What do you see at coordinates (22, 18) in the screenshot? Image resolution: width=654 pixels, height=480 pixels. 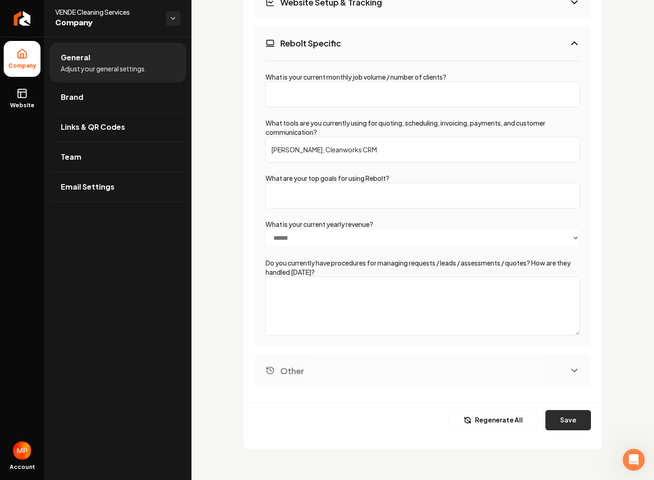 I see `img: Rebolt Logo` at bounding box center [22, 18].